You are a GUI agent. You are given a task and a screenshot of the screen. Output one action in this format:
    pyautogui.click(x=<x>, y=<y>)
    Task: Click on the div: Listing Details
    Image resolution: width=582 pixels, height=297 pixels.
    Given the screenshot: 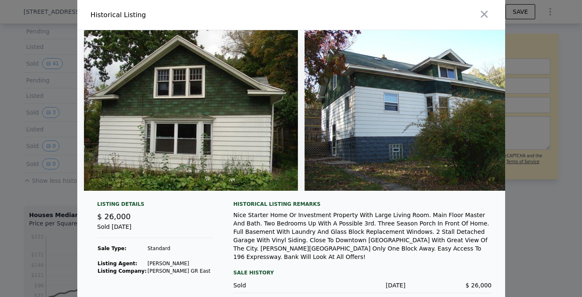 What is the action you would take?
    pyautogui.click(x=155, y=206)
    